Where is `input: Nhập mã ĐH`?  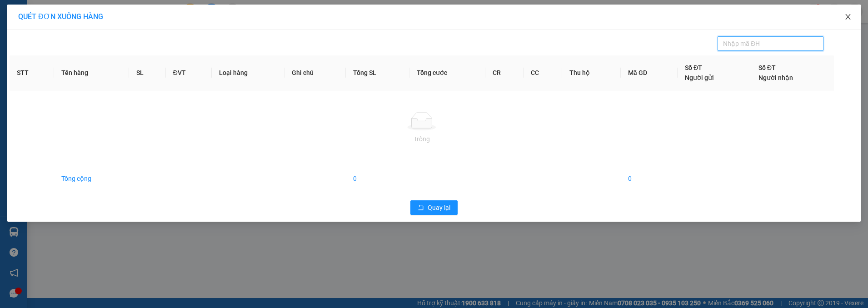 input: Nhập mã ĐH is located at coordinates (766, 43).